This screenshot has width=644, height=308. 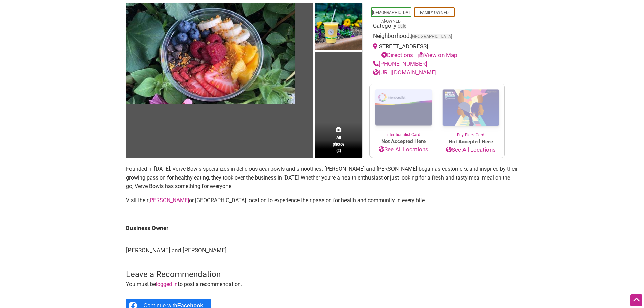 I want to click on div: Category:, so click(x=437, y=26).